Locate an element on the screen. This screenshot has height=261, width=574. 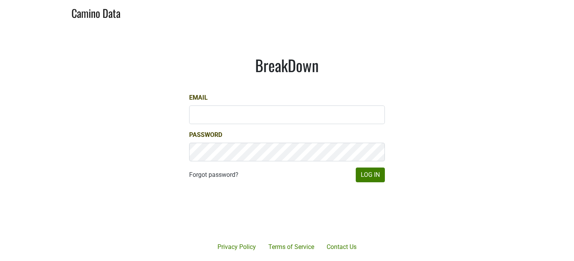
a: Camino Data is located at coordinates (96, 12).